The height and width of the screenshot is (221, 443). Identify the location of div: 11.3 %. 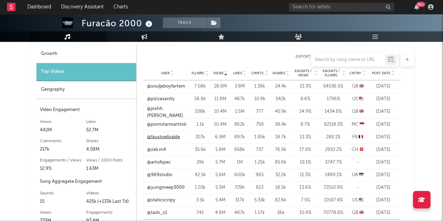
(306, 175).